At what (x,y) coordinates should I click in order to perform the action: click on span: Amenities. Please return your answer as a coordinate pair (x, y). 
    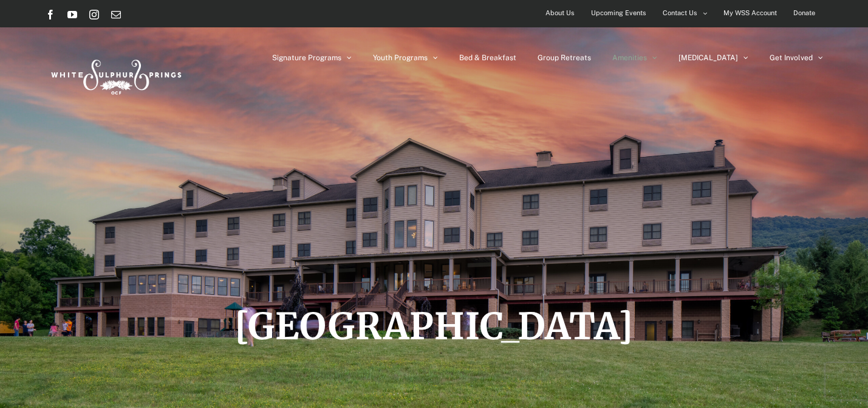
    Looking at the image, I should click on (629, 58).